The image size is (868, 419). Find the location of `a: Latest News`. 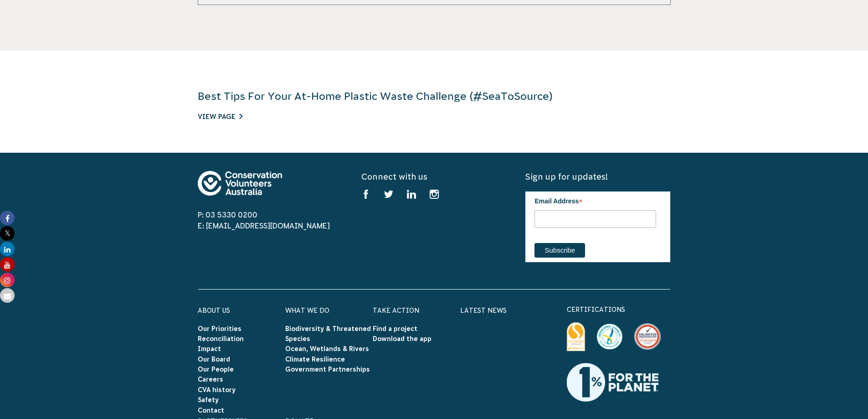

a: Latest News is located at coordinates (483, 310).